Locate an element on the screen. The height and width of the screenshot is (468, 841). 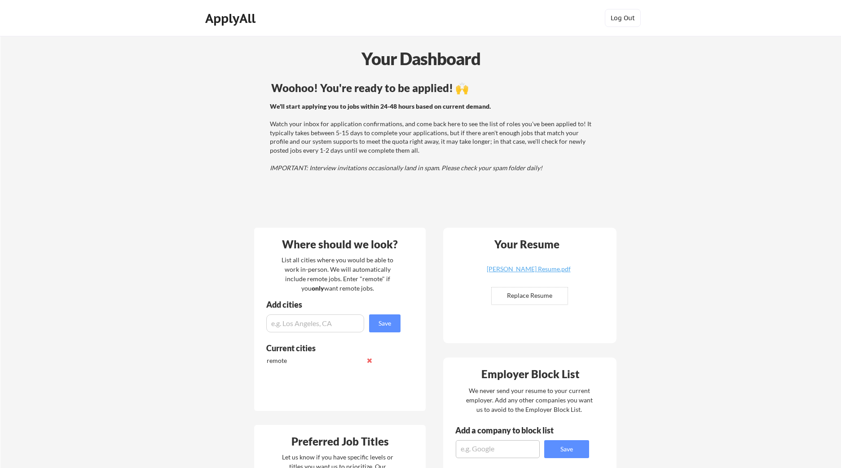
div: remote is located at coordinates (314, 361).